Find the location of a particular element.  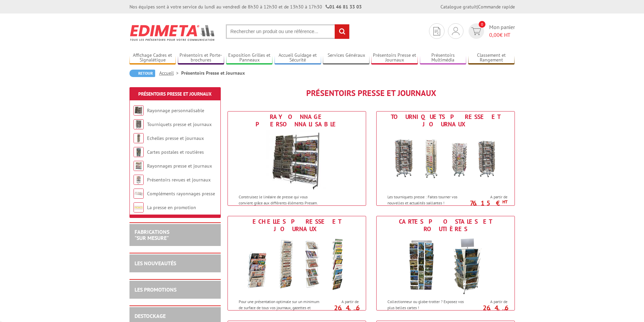

span: 0,00 is located at coordinates (494, 35).